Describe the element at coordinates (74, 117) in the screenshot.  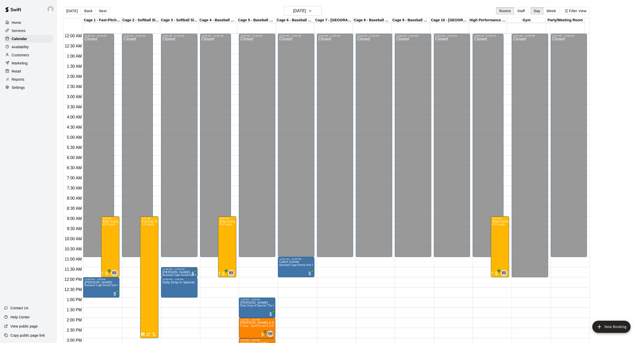
I see `span: 4:00 AM` at that location.